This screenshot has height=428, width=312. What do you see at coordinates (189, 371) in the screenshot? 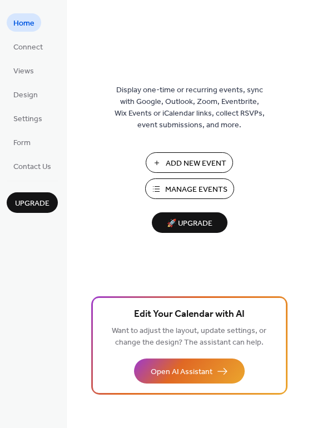
I see `button: Open AI Assistant` at bounding box center [189, 371].